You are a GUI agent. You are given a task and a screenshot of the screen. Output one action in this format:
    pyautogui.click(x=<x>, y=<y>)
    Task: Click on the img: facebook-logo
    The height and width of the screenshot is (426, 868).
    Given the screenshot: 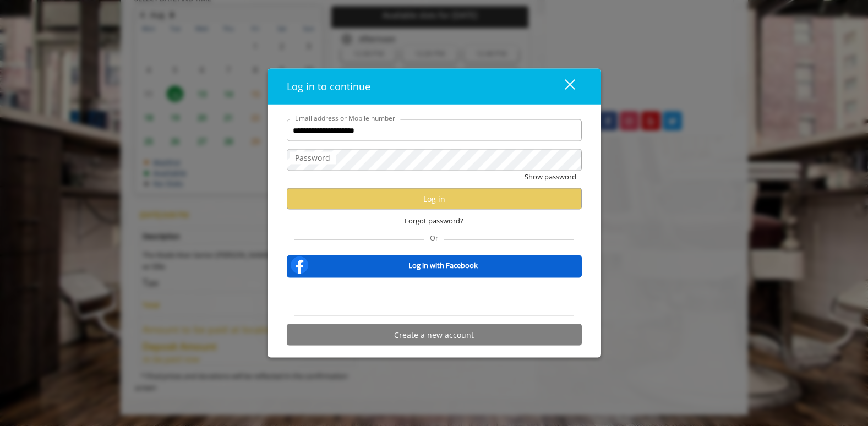 What is the action you would take?
    pyautogui.click(x=299, y=265)
    